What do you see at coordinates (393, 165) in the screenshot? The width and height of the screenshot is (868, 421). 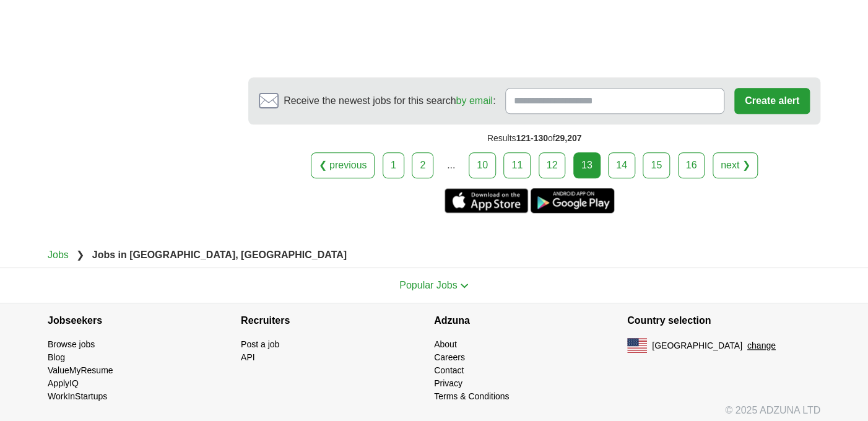 I see `a: 1` at bounding box center [393, 165].